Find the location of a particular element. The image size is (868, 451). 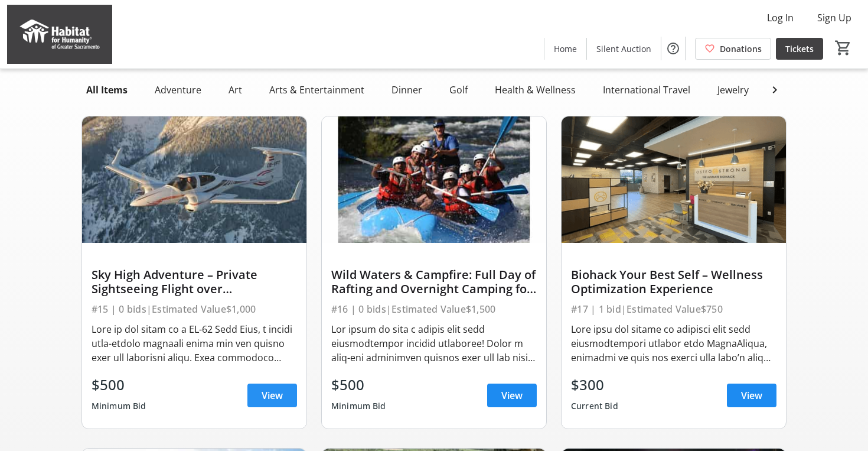

div: Dinner is located at coordinates (407, 90).